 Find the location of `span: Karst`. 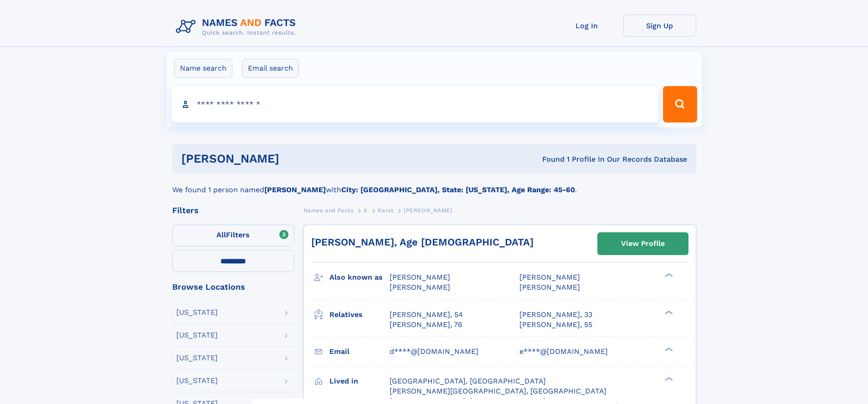

span: Karst is located at coordinates (385, 211).